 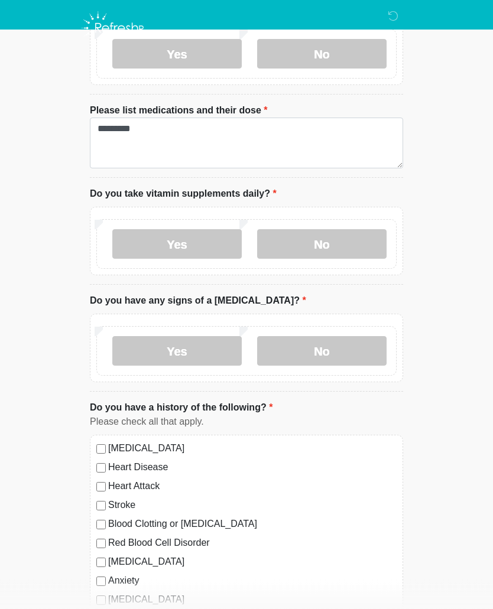 I want to click on div: Please check all that apply., so click(x=246, y=422).